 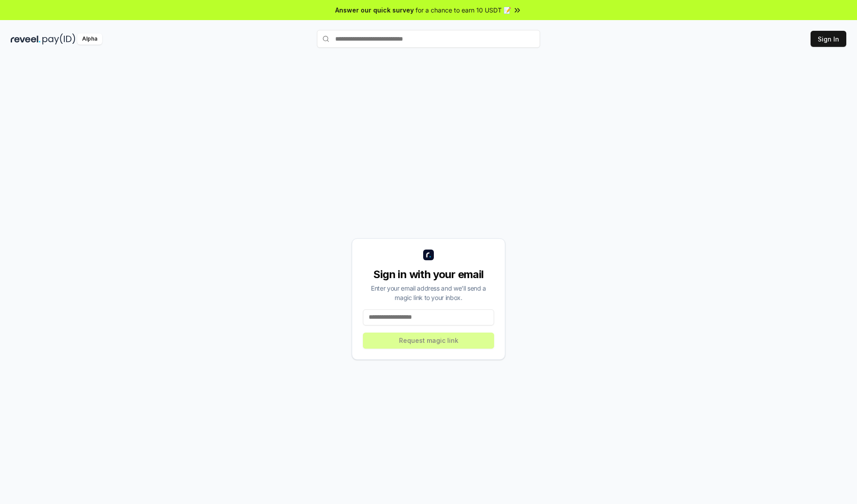 I want to click on span: Answer our quick survey, so click(x=375, y=10).